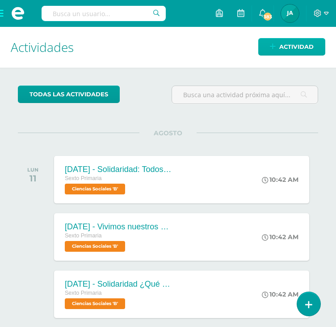  Describe the element at coordinates (245, 94) in the screenshot. I see `input: Busca una actividad próxima aquí...` at that location.